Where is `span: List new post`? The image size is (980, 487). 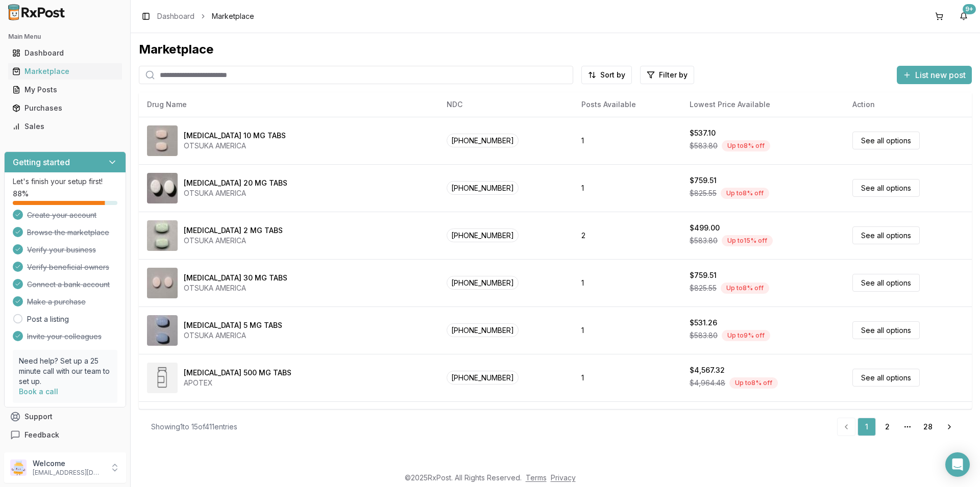
span: List new post is located at coordinates (941, 75).